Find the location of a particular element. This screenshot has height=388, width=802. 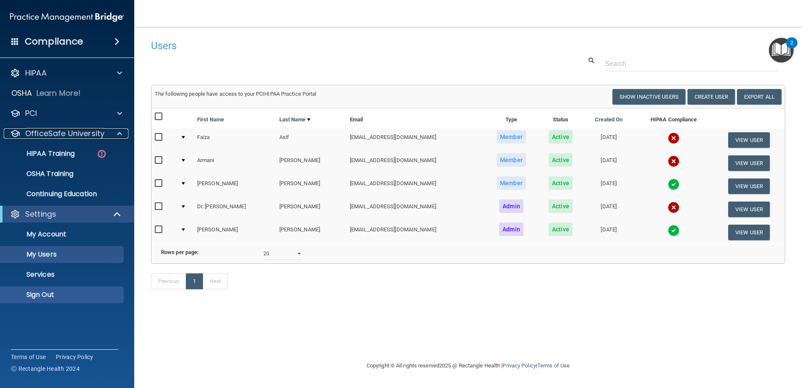

th: Status is located at coordinates (561, 118).